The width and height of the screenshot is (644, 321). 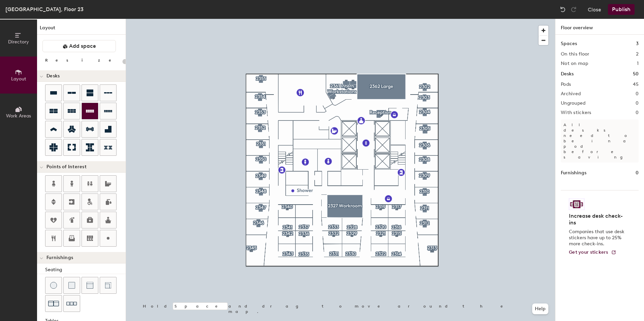 I want to click on h2: 1, so click(x=638, y=64).